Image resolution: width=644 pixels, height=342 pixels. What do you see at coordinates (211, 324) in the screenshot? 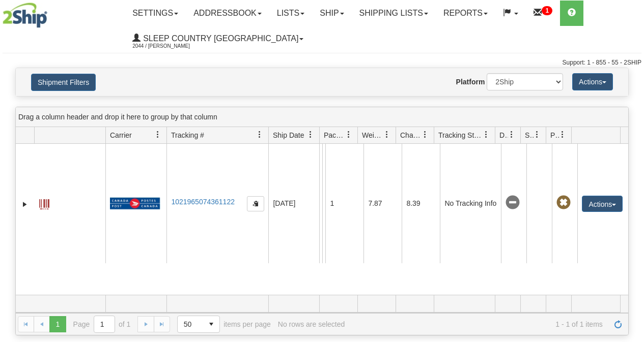
I see `span: select` at bounding box center [211, 324].